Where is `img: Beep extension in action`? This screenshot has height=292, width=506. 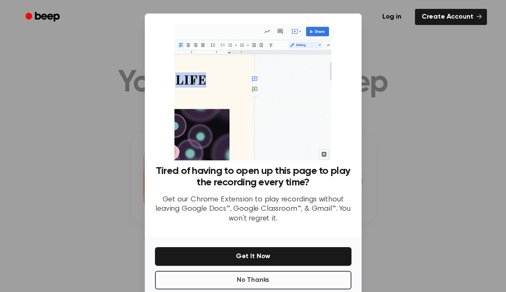
img: Beep extension in action is located at coordinates (253, 92).